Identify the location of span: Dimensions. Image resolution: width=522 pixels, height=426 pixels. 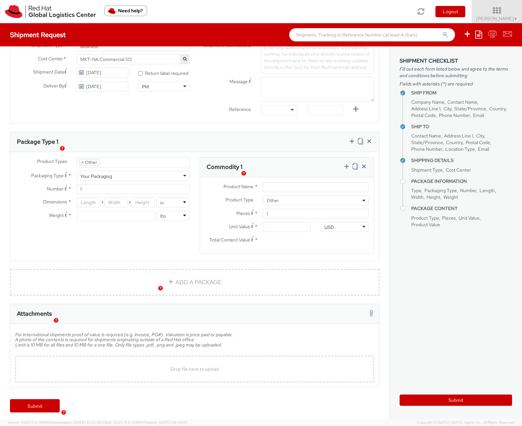
(55, 202).